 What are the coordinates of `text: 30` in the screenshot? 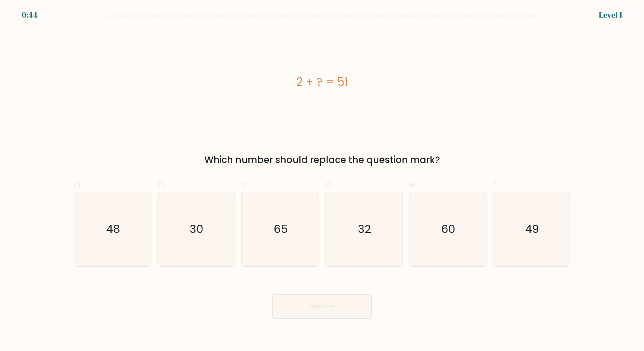 It's located at (197, 229).